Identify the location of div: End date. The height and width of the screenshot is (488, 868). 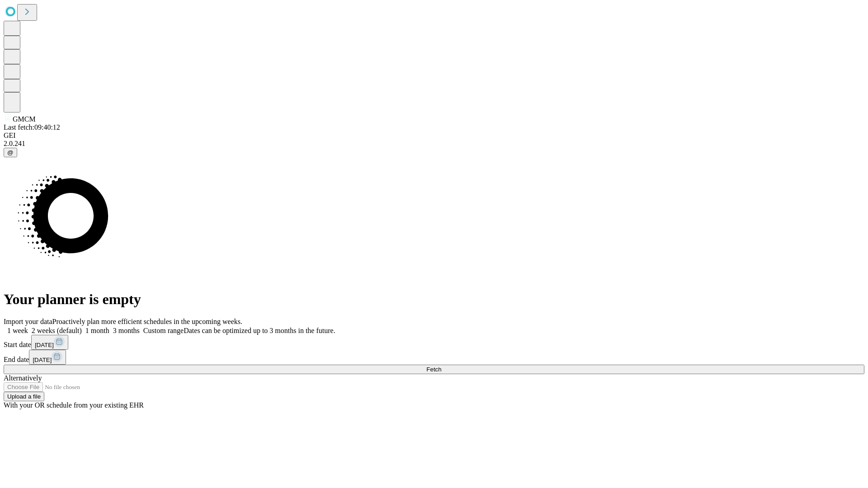
(434, 357).